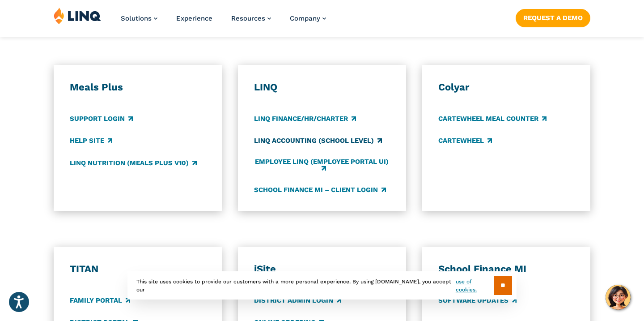 The width and height of the screenshot is (644, 321). What do you see at coordinates (251, 18) in the screenshot?
I see `a: Resources` at bounding box center [251, 18].